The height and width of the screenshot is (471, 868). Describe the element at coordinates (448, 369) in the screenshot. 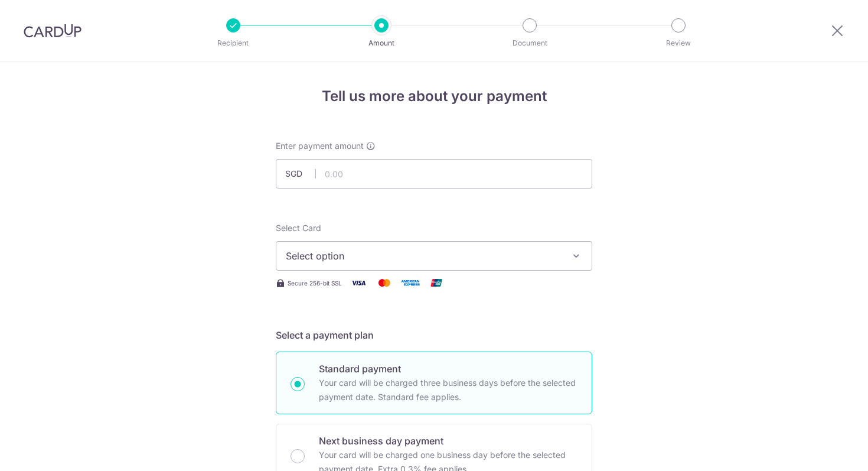

I see `p: Standard payment` at that location.